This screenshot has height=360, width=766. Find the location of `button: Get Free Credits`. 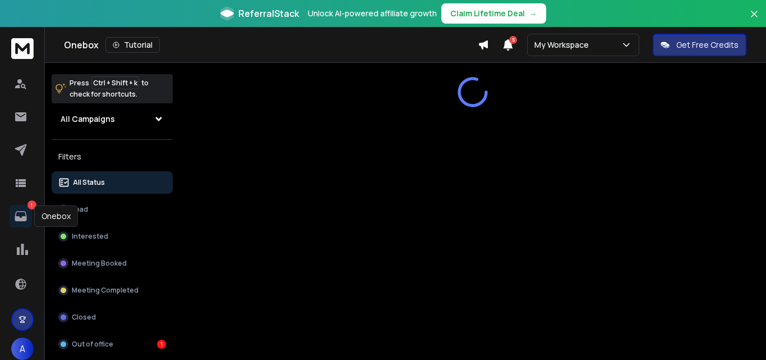

button: Get Free Credits is located at coordinates (699, 45).